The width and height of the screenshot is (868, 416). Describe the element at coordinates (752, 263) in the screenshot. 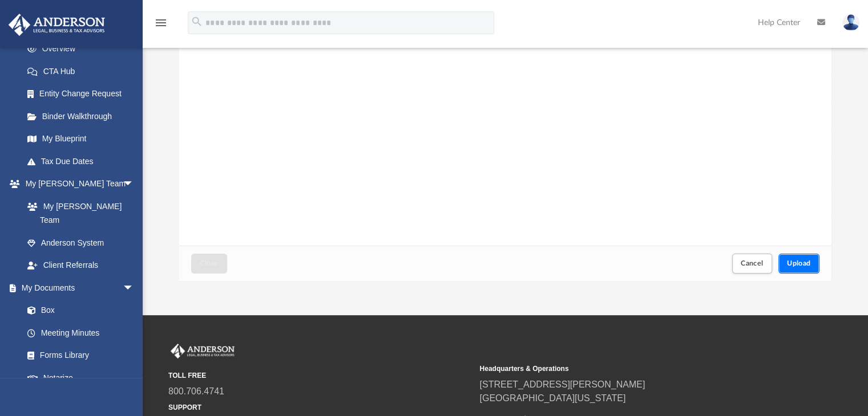

I see `span: Cancel` at that location.